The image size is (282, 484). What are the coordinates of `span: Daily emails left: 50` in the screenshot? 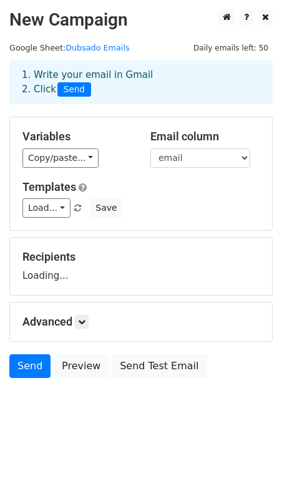 It's located at (231, 48).